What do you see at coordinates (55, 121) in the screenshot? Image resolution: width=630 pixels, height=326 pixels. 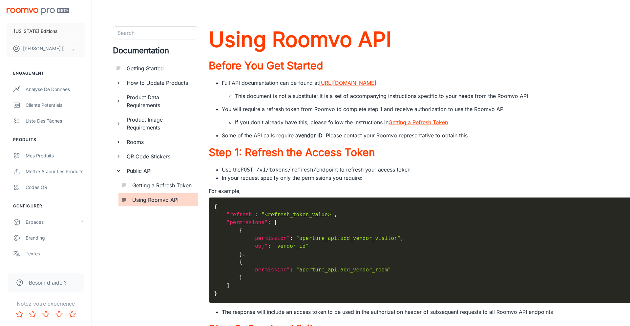 I see `div: Liste des tâches` at bounding box center [55, 121].